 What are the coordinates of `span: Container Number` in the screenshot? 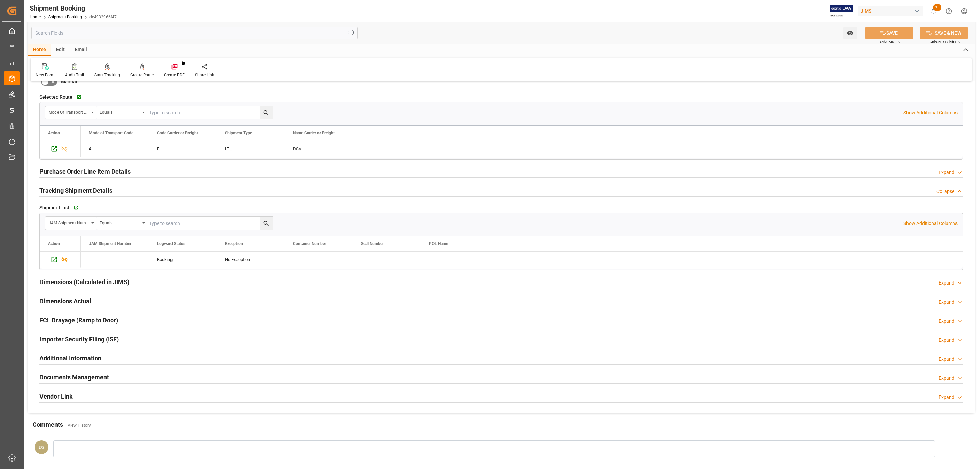 It's located at (309, 243).